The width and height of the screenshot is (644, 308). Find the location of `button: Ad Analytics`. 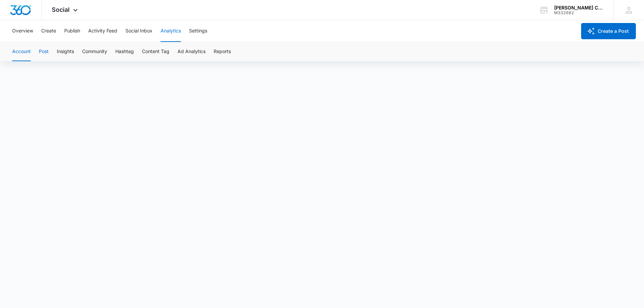

button: Ad Analytics is located at coordinates (191, 52).